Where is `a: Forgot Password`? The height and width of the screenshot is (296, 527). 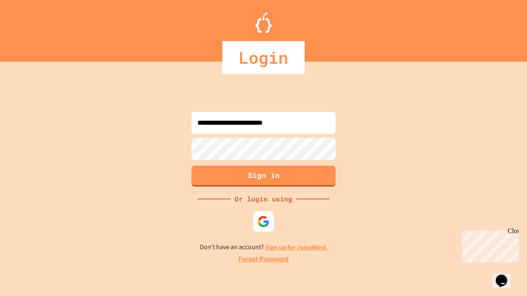 a: Forgot Password is located at coordinates (263, 260).